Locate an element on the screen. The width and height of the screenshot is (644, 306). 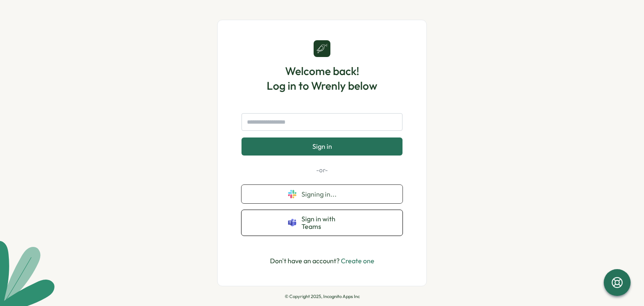
p: Don't have an account? is located at coordinates (322, 261).